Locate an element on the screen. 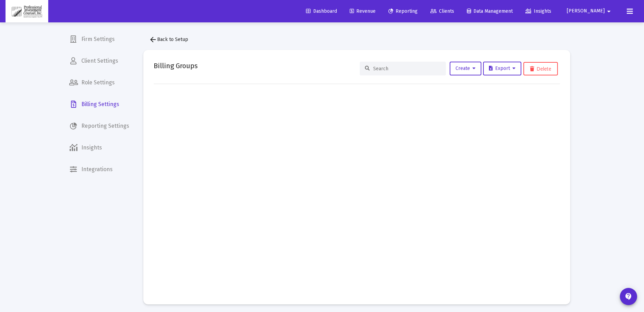 The width and height of the screenshot is (644, 312). a: Firm Settings is located at coordinates (99, 39).